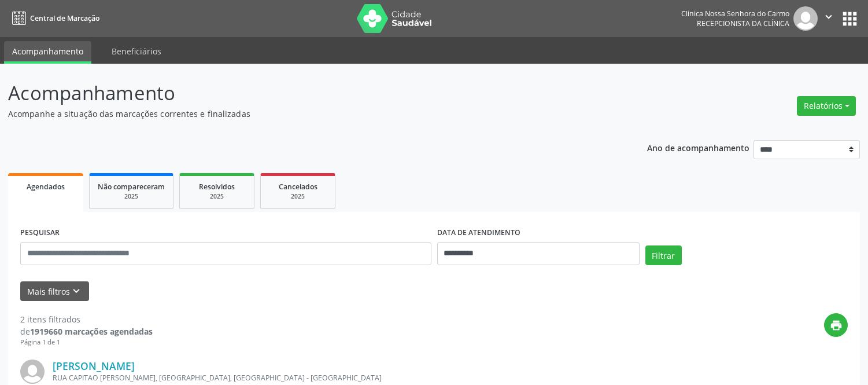 The image size is (868, 385). Describe the element at coordinates (735, 13) in the screenshot. I see `div: Clinica Nossa Senhora do Carmo` at that location.